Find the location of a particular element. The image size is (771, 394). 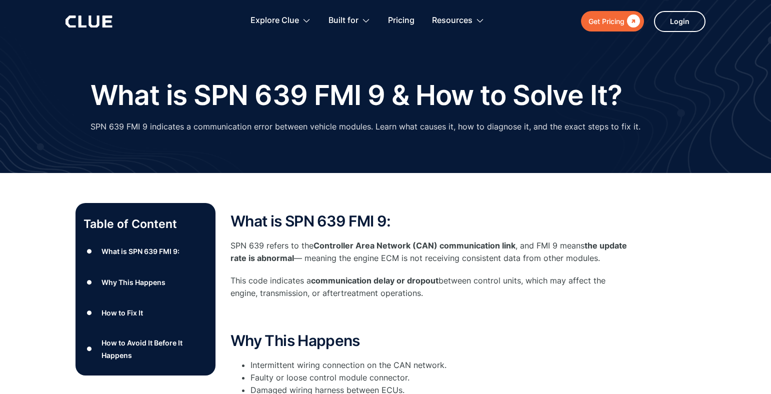

p: SPN 639 refers to the , and FMI 9 means — meaning the engine ECM is not receiving consistent data... is located at coordinates (430, 252).